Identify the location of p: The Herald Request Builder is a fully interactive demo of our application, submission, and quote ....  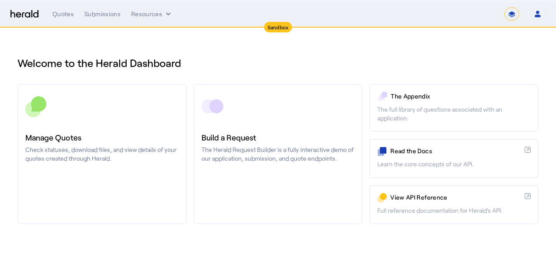
(278, 154).